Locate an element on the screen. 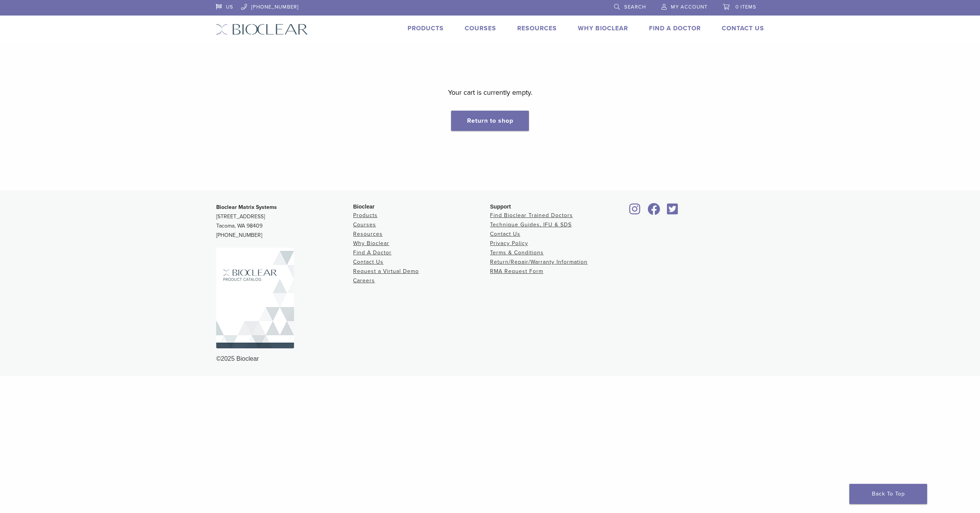  strong: Bioclear Matrix Systems is located at coordinates (247, 207).